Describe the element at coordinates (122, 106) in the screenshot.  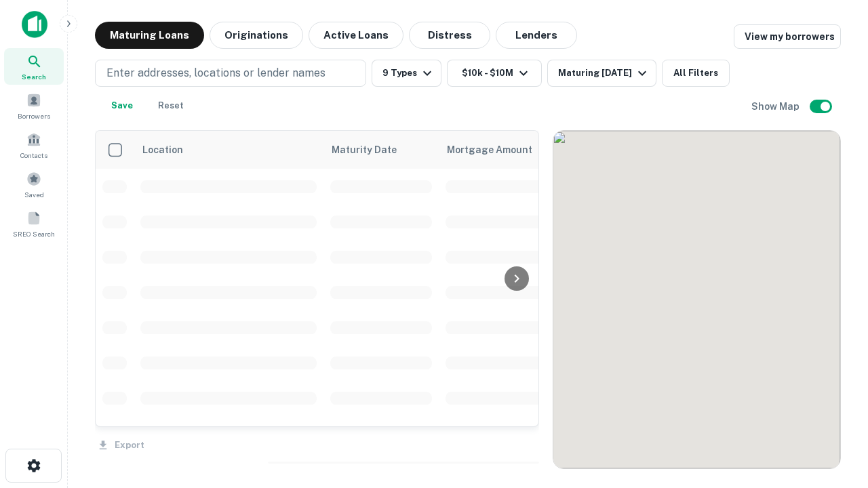
I see `button: Save your search to get updates of matches that match your search criteria.` at that location.